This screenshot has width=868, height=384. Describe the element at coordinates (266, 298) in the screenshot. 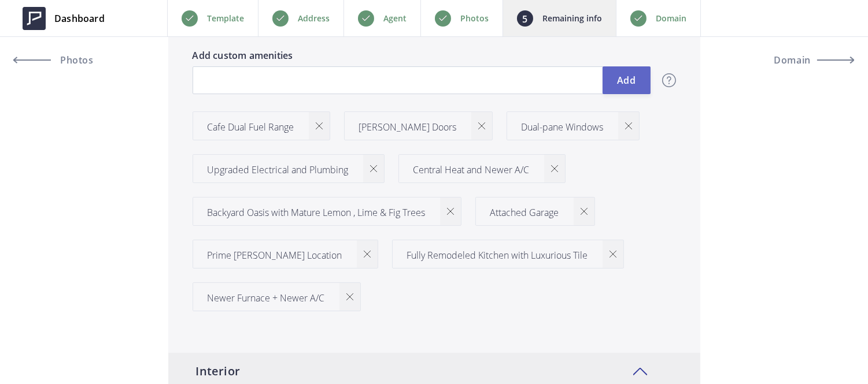

I see `p: Newer Furnace + Newer A/C` at that location.